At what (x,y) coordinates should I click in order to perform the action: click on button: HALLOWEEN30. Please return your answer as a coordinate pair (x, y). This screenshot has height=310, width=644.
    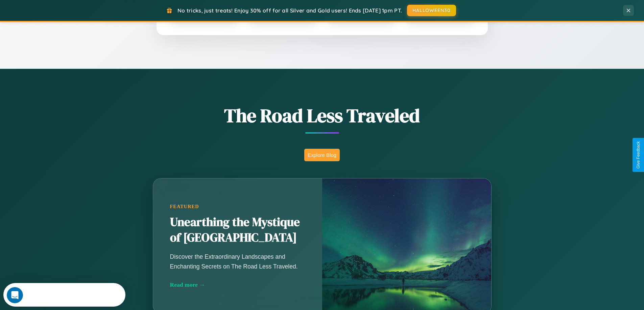
    Looking at the image, I should click on (431, 11).